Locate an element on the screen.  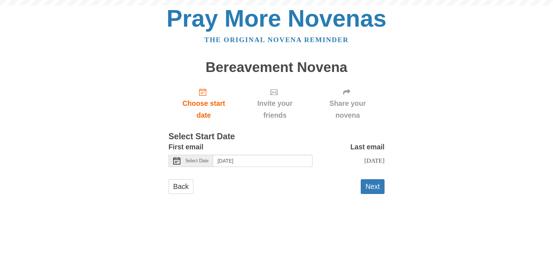
span: Choose start date is located at coordinates (204, 109).